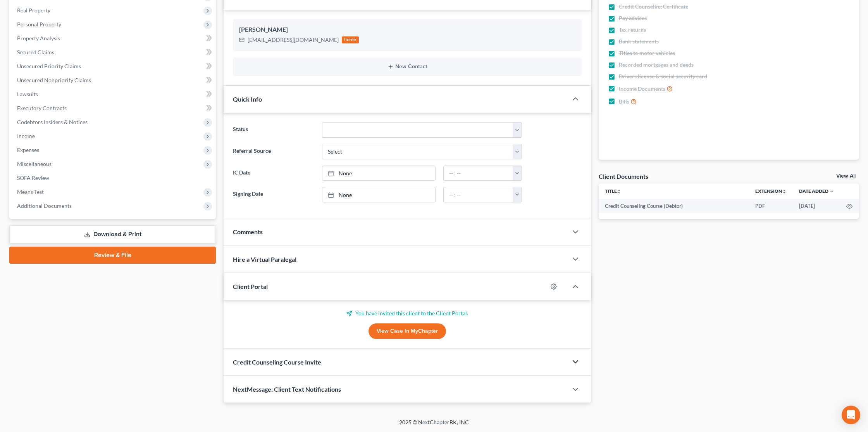 The width and height of the screenshot is (868, 432). I want to click on span: Bills, so click(624, 102).